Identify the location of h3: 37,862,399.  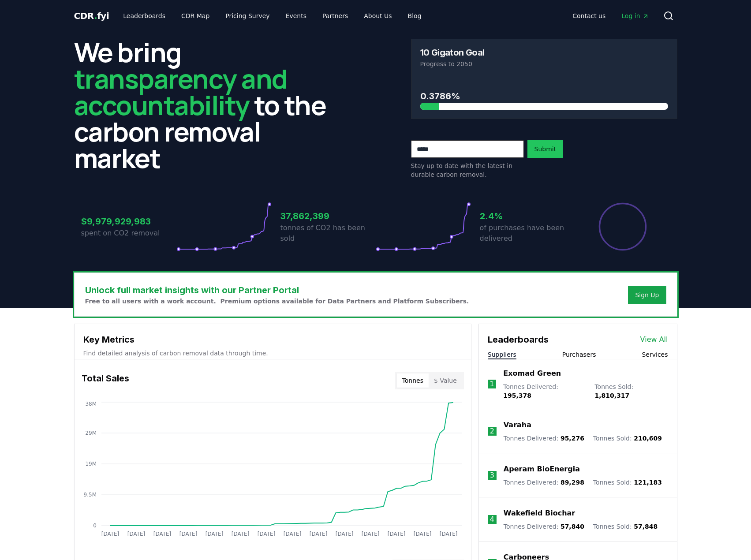
(328, 216).